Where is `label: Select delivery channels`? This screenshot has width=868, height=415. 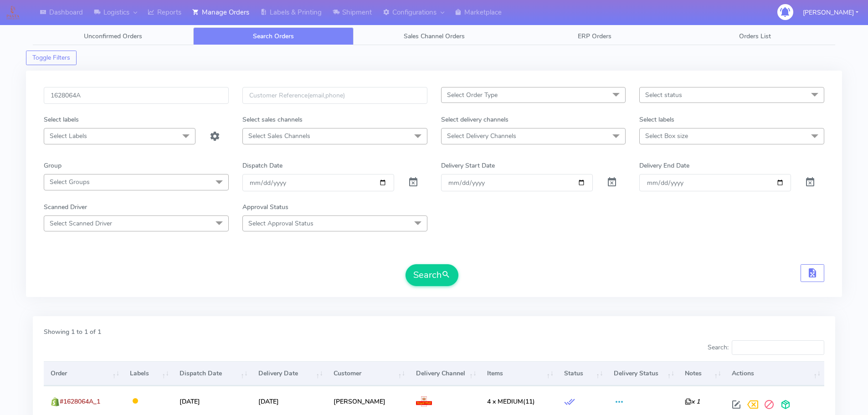
label: Select delivery channels is located at coordinates (475, 119).